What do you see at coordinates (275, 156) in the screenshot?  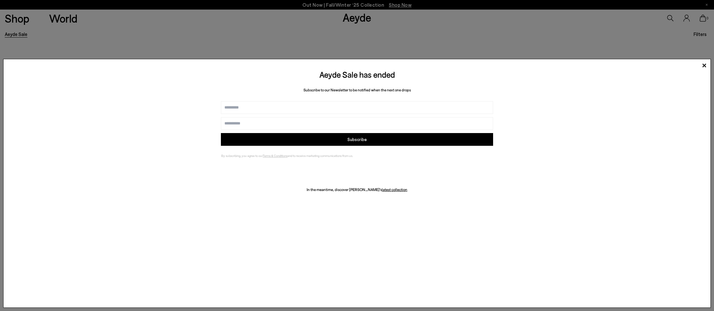 I see `a: Terms & Conditions` at bounding box center [275, 156].